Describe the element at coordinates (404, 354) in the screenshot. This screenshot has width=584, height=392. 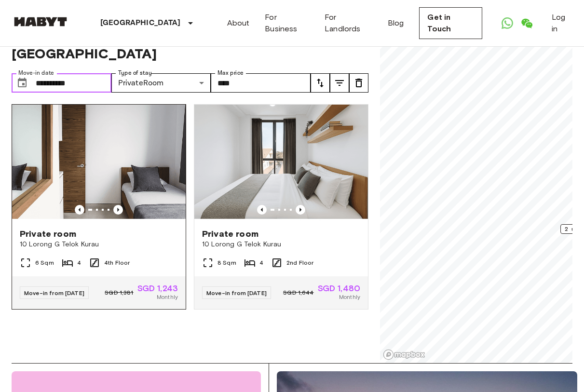
I see `a: Mapbox logo` at that location.